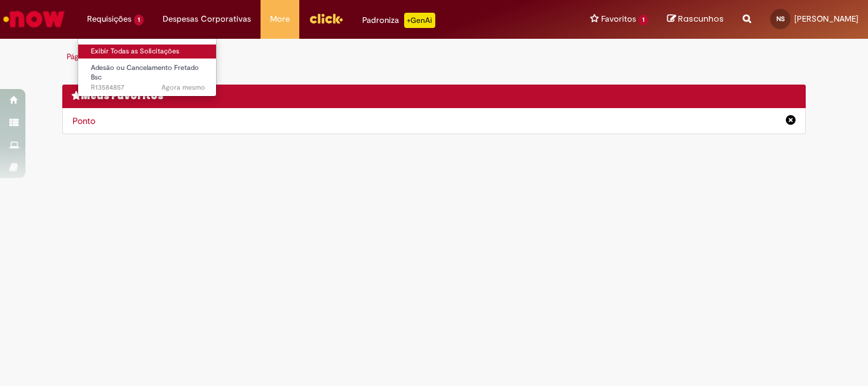 Image resolution: width=868 pixels, height=386 pixels. What do you see at coordinates (183, 87) in the screenshot?
I see `time: 01/10/2025 10:19:17` at bounding box center [183, 87].